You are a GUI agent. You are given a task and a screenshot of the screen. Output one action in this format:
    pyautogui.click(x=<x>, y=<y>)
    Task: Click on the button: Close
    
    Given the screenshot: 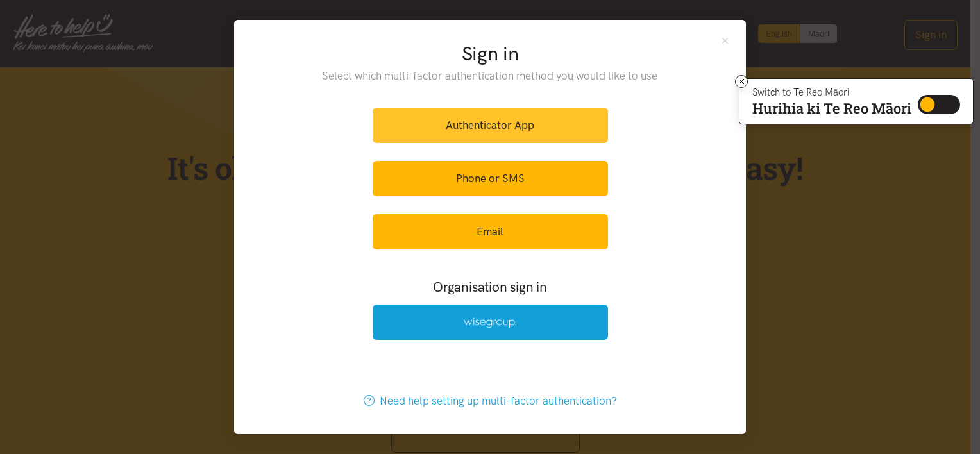 What is the action you would take?
    pyautogui.click(x=725, y=40)
    